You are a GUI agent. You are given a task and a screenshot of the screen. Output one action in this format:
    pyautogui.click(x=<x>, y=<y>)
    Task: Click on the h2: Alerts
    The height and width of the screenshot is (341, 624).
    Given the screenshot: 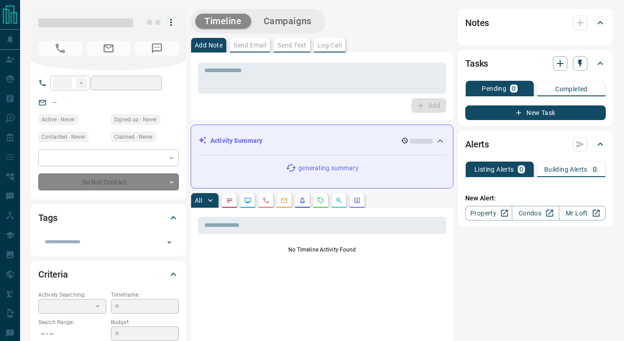 What is the action you would take?
    pyautogui.click(x=477, y=144)
    